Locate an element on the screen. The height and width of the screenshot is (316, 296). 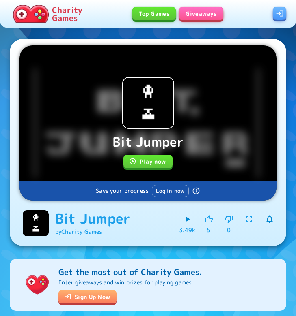
p: 5 is located at coordinates (208, 230).